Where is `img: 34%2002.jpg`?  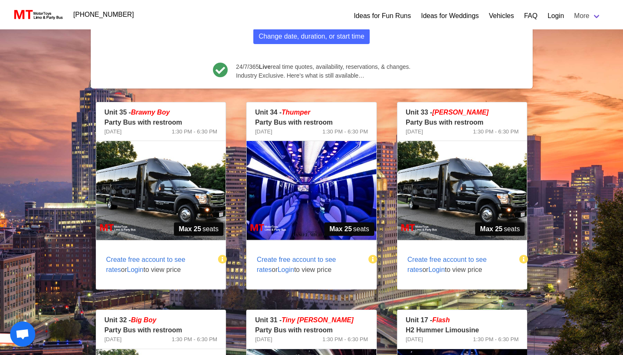 img: 34%2002.jpg is located at coordinates (311, 191).